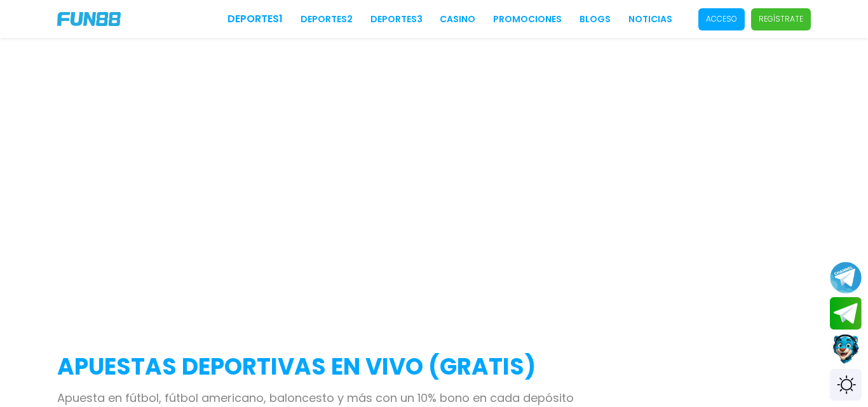  I want to click on a: CASINO, so click(457, 19).